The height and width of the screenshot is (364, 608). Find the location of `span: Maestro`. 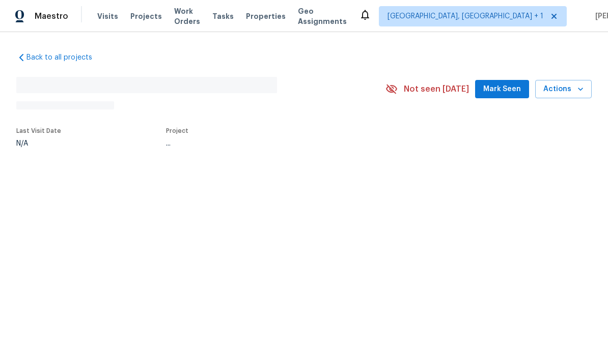

span: Maestro is located at coordinates (52, 17).